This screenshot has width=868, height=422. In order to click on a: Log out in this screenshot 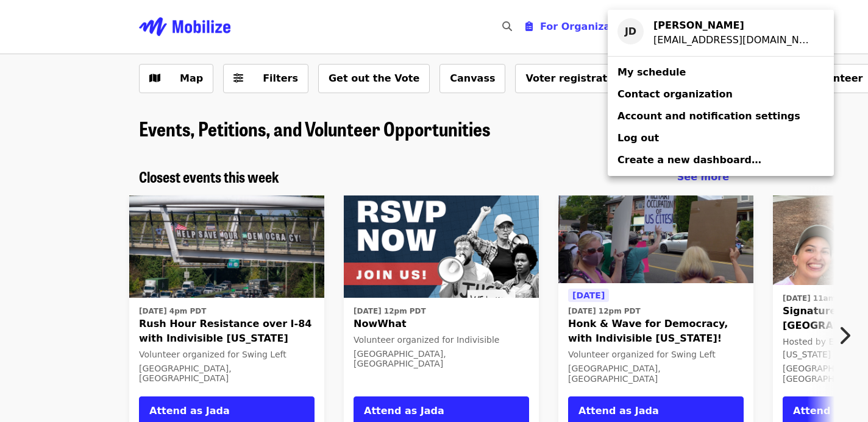, I will do `click(721, 138)`.